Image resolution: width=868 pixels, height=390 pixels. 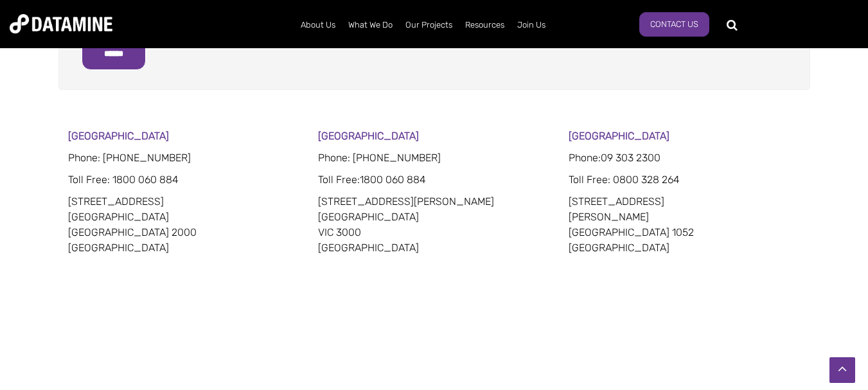 What do you see at coordinates (61, 24) in the screenshot?
I see `img: Datamine` at bounding box center [61, 24].